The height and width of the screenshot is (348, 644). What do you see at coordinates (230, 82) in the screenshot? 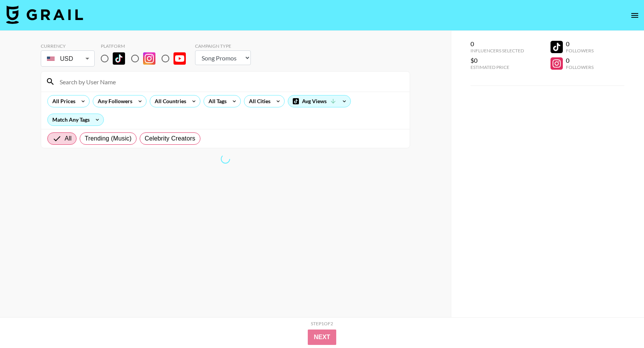
I see `input: Search by User Name` at bounding box center [230, 82].